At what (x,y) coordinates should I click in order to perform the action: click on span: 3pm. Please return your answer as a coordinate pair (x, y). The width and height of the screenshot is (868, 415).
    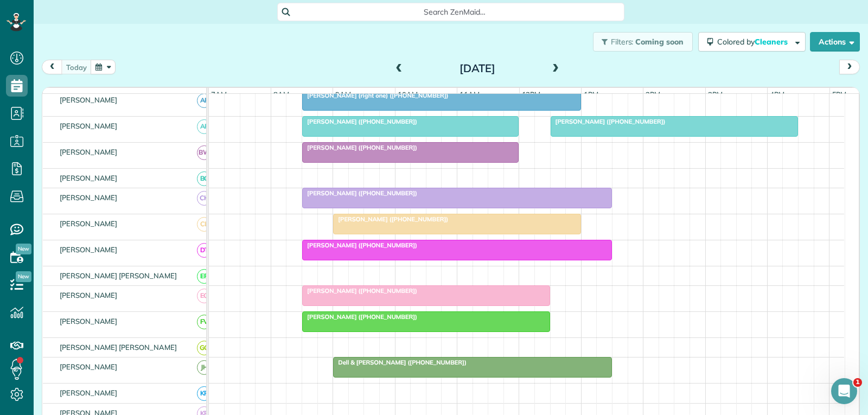
    Looking at the image, I should click on (715, 94).